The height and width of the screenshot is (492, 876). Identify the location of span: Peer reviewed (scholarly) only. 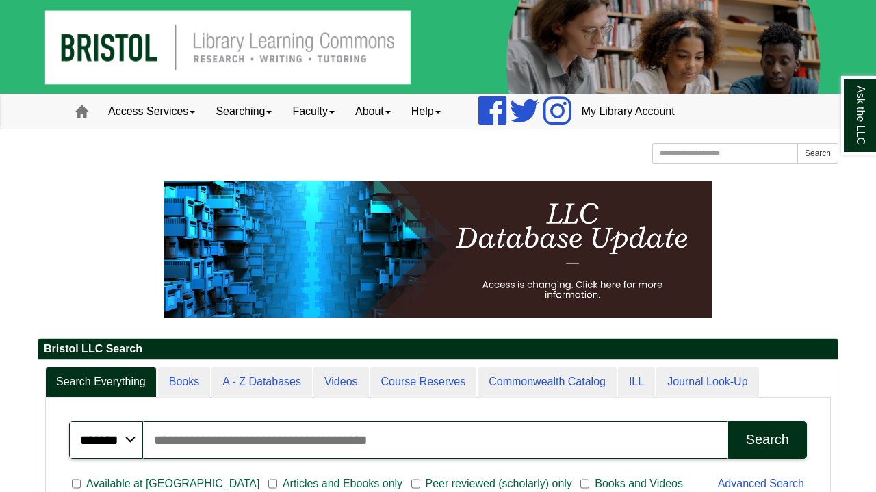
(499, 484).